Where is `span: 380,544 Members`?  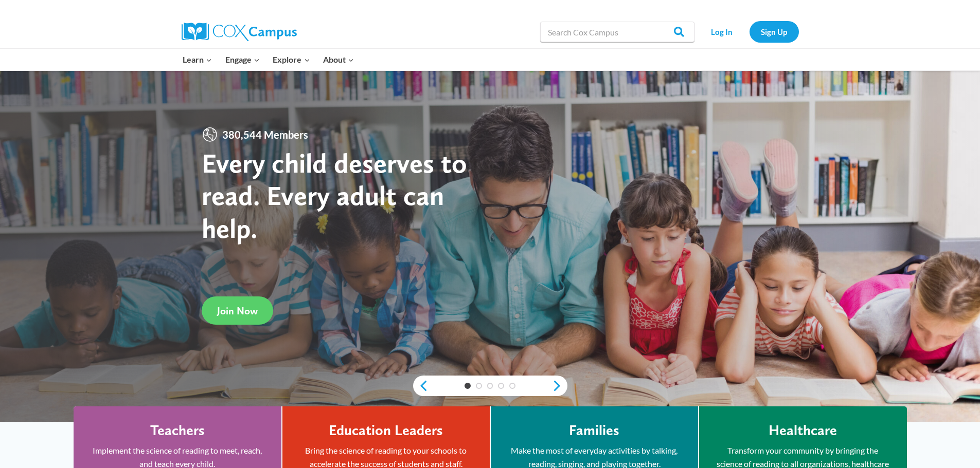 span: 380,544 Members is located at coordinates (265, 135).